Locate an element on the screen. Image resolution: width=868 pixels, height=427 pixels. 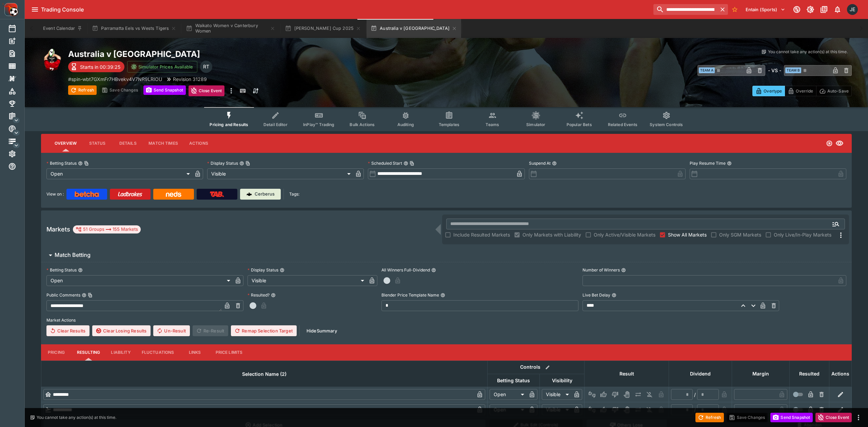
span: Bulk Actions is located at coordinates (362, 125).